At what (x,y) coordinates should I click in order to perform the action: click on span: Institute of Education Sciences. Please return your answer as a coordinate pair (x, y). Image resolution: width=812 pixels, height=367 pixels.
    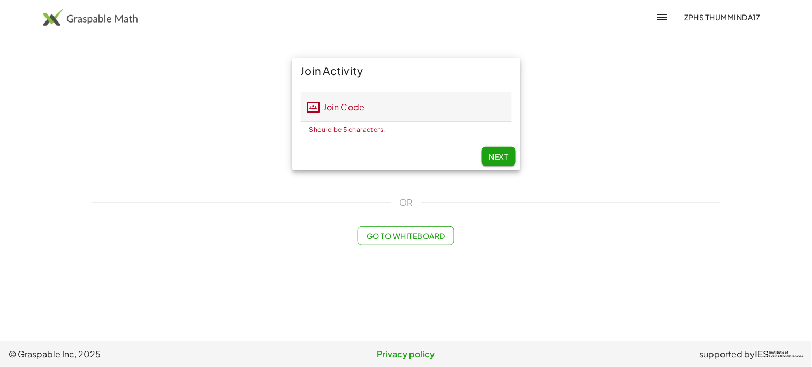
    Looking at the image, I should click on (786, 354).